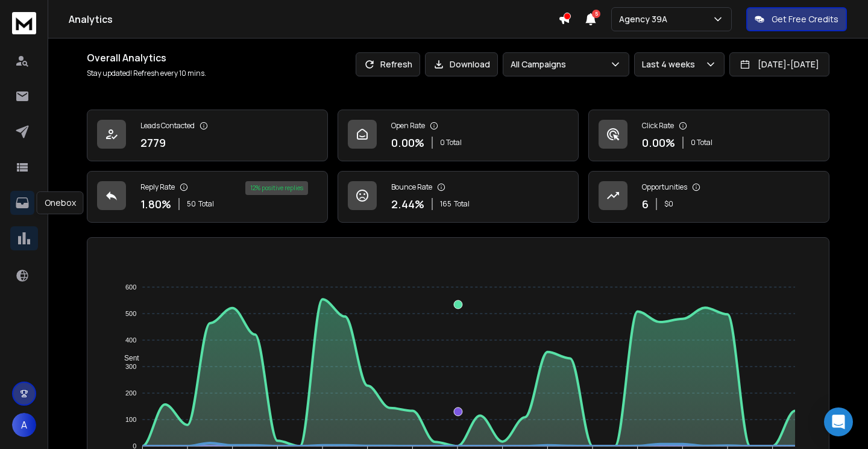 This screenshot has width=868, height=449. What do you see at coordinates (24, 426) in the screenshot?
I see `span: A` at bounding box center [24, 426].